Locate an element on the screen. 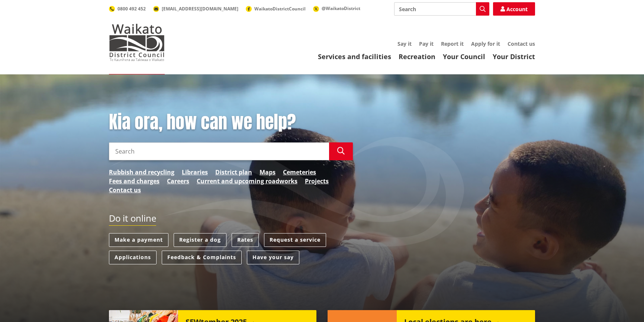  a: Account is located at coordinates (514, 9).